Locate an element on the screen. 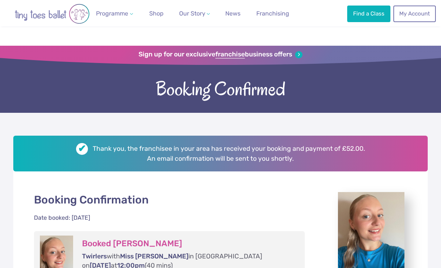 The image size is (441, 268). span: Twirlers is located at coordinates (94, 257).